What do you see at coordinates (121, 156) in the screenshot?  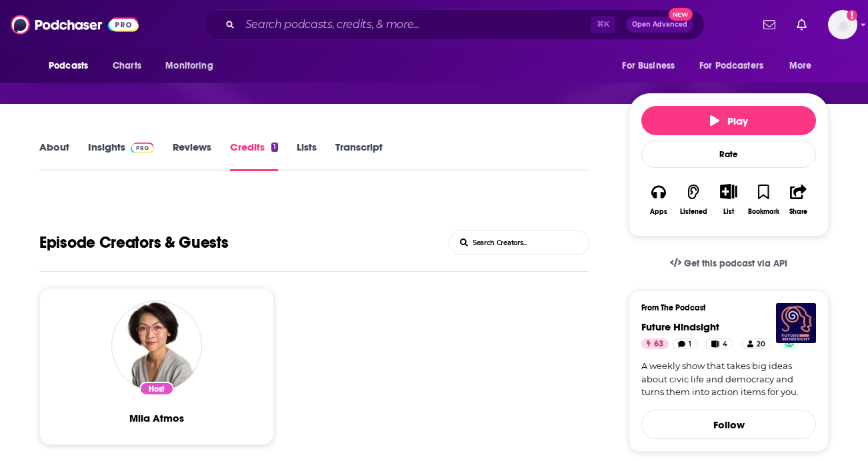 I see `a: InsightsPodchaser Pro` at bounding box center [121, 156].